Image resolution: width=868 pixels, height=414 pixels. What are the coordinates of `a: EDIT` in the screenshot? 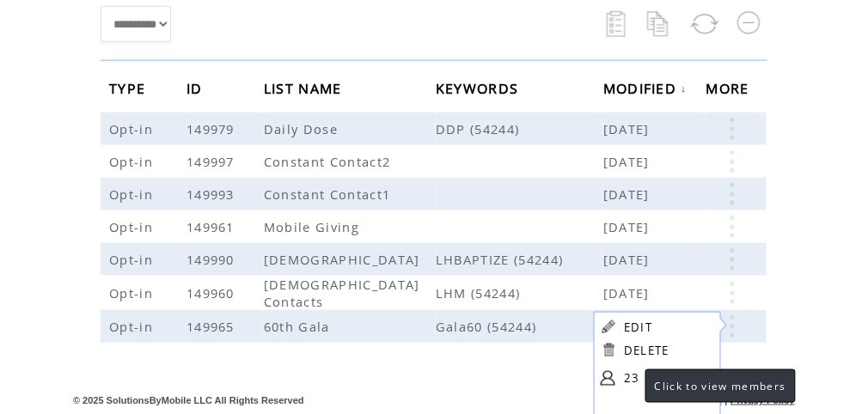 It's located at (638, 327).